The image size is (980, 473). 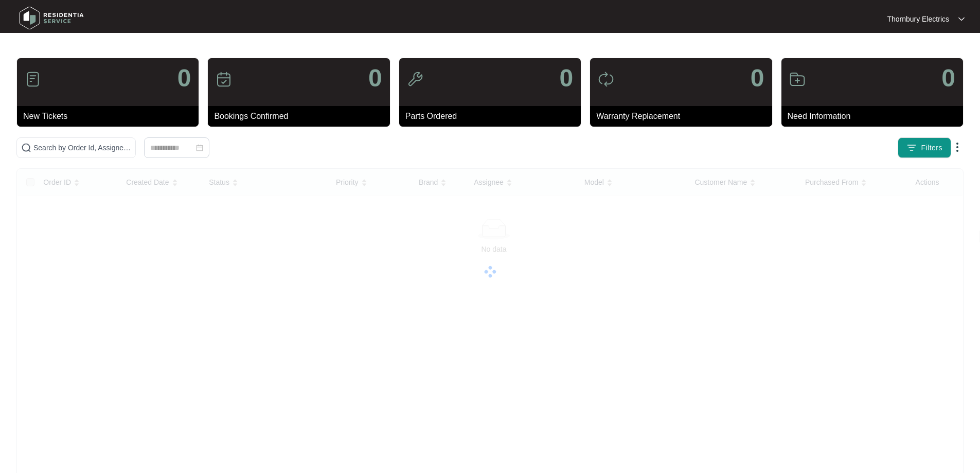 What do you see at coordinates (912, 148) in the screenshot?
I see `img: filter icon` at bounding box center [912, 148].